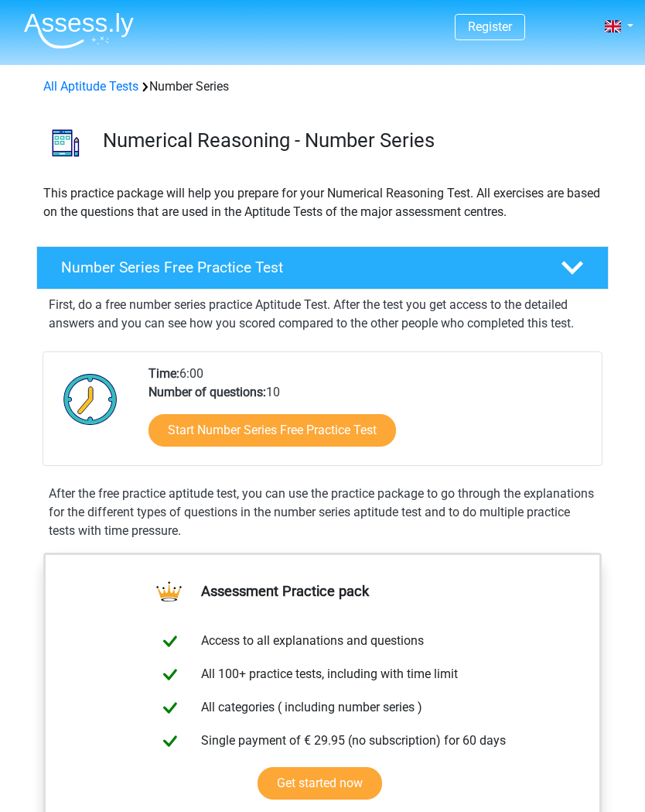 This screenshot has width=645, height=812. I want to click on a: Number Series Free Practice Test, so click(323, 268).